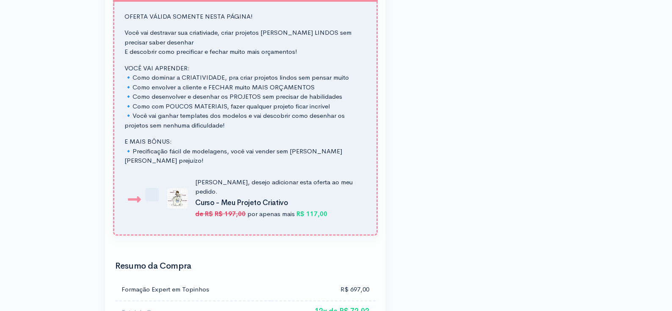 The height and width of the screenshot is (311, 672). What do you see at coordinates (278, 203) in the screenshot?
I see `h3: Curso - Meu Projeto Criativo` at bounding box center [278, 203].